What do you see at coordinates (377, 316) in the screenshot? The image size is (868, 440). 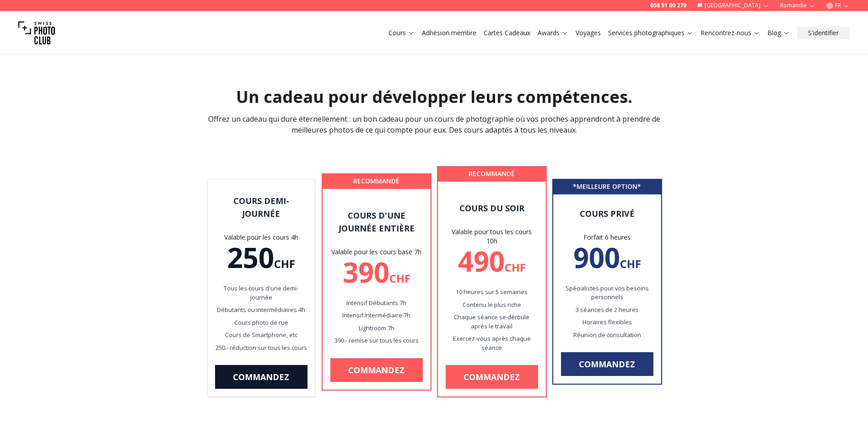 I see `p: Intensif Intermédiaire 7h` at bounding box center [377, 316].